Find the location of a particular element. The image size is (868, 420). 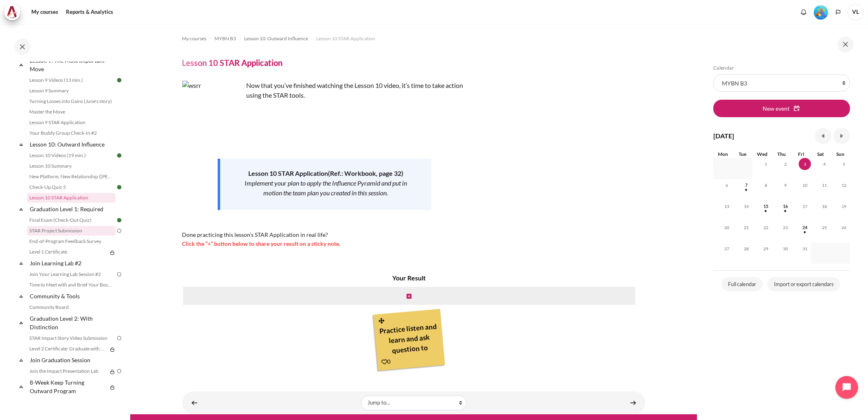

span: Tue is located at coordinates (742, 154).